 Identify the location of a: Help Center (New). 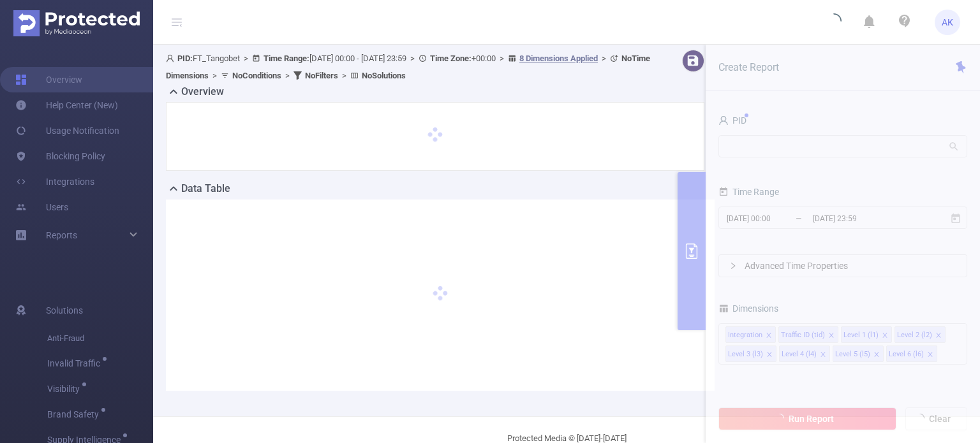
(66, 105).